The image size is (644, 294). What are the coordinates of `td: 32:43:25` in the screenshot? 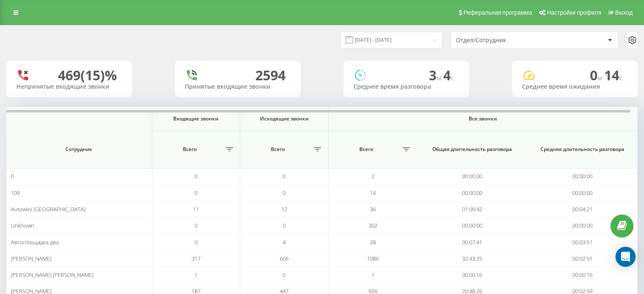 It's located at (471, 259).